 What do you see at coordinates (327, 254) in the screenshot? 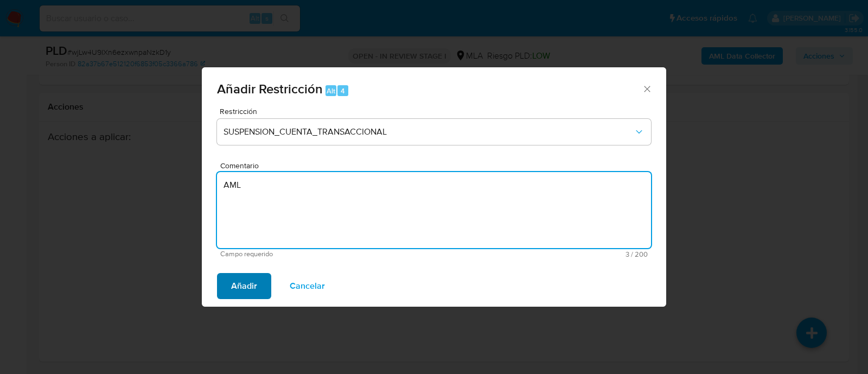
I see `span: Campo requerido` at bounding box center [327, 254].